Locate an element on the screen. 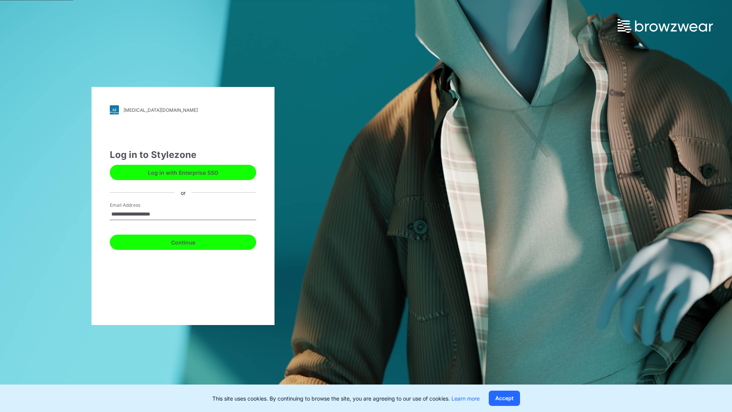 This screenshot has height=412, width=732. button: Accept is located at coordinates (505, 398).